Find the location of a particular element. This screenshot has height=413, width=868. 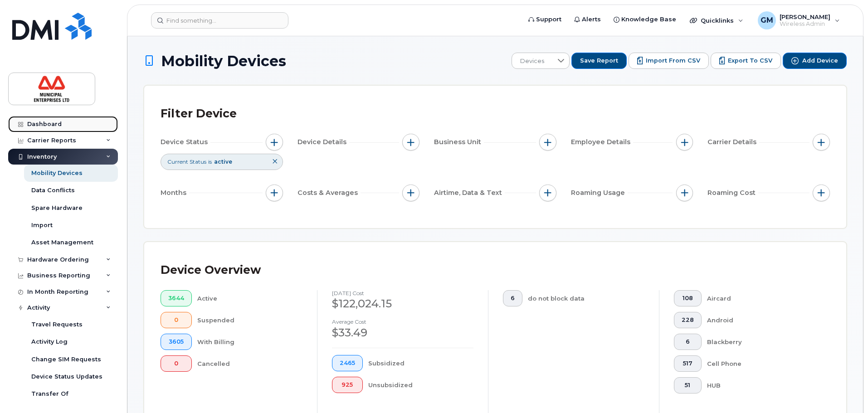

span: Export to CSV is located at coordinates (750, 61).